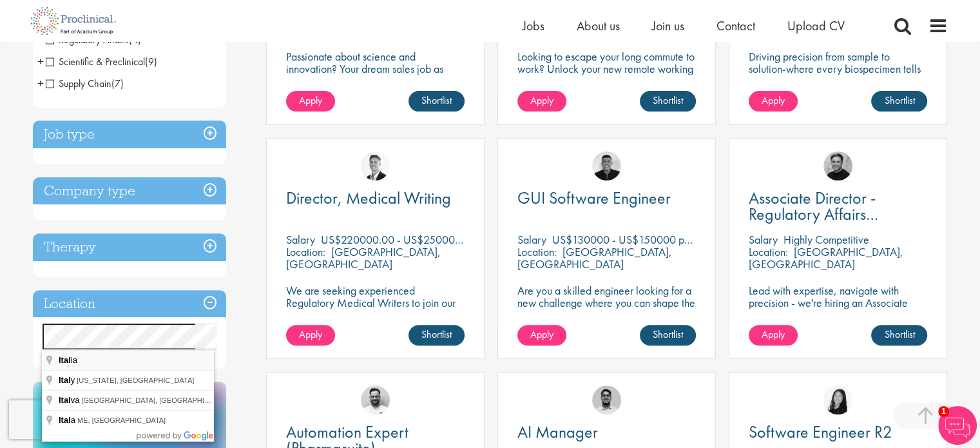 Image resolution: width=980 pixels, height=448 pixels. What do you see at coordinates (639, 240) in the screenshot?
I see `p: US$130000 - US$150000 per annum` at bounding box center [639, 240].